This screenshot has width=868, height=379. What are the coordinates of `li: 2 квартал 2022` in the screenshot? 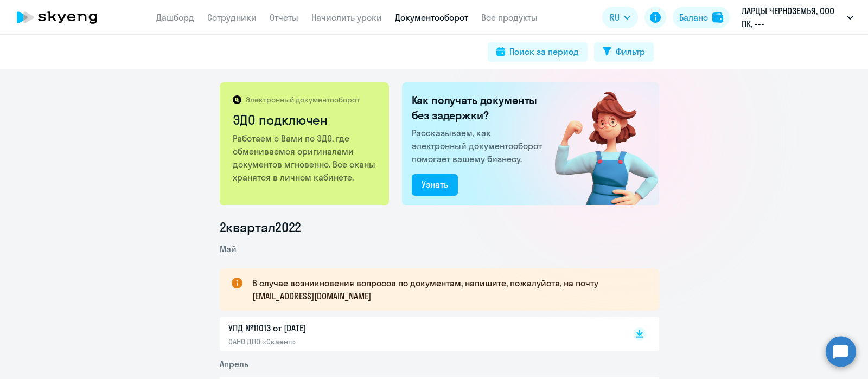 It's located at (439, 227).